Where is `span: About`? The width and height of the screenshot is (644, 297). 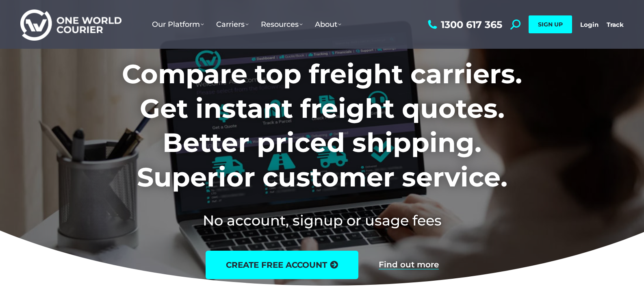
span: About is located at coordinates (328, 25).